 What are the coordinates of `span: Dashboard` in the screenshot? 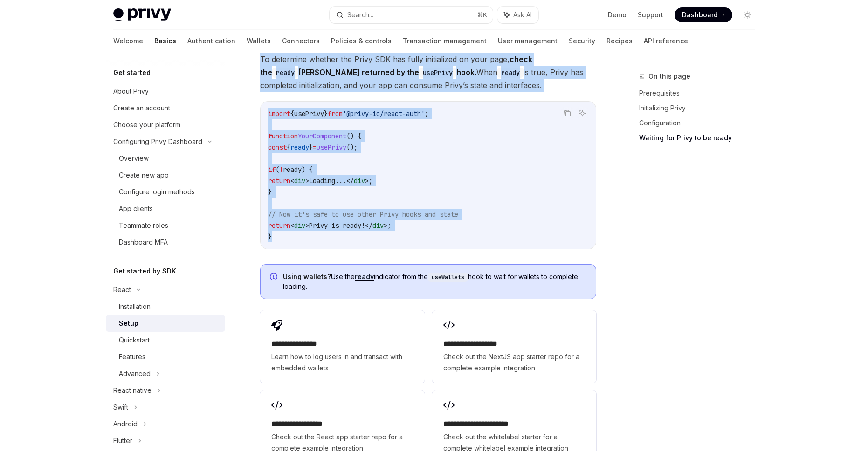 It's located at (700, 15).